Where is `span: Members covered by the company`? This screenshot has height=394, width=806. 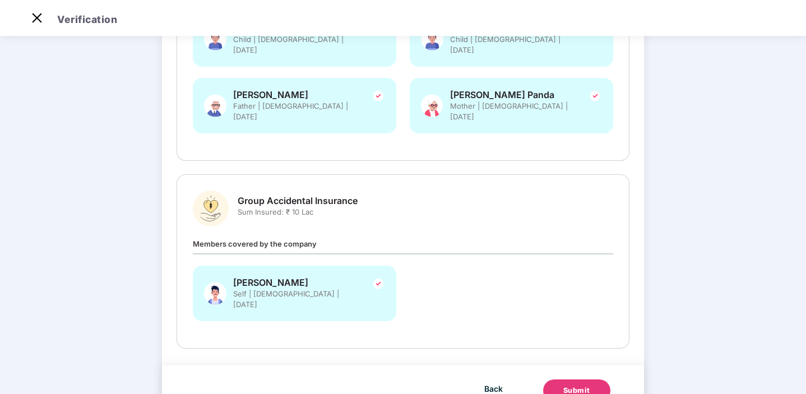
span: Members covered by the company is located at coordinates (254, 244).